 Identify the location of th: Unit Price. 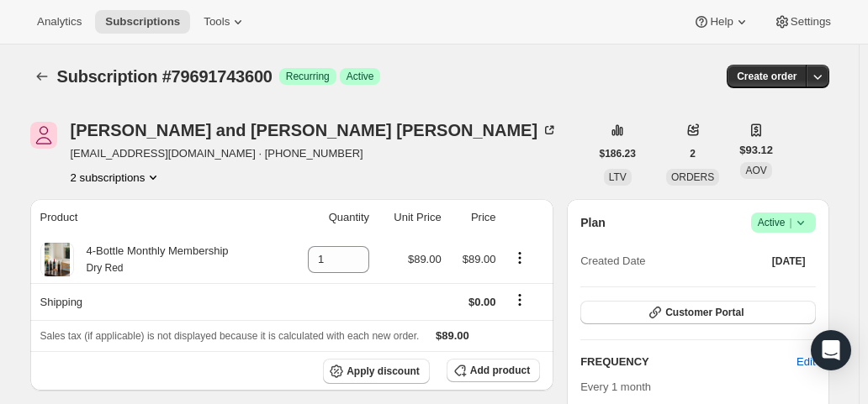
(410, 217).